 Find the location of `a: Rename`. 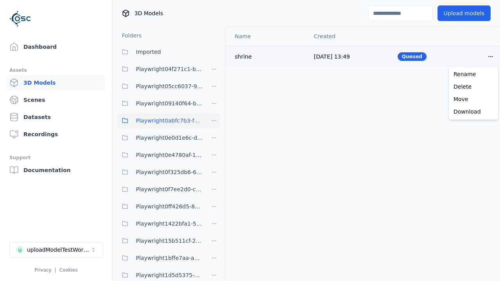

a: Rename is located at coordinates (473, 74).